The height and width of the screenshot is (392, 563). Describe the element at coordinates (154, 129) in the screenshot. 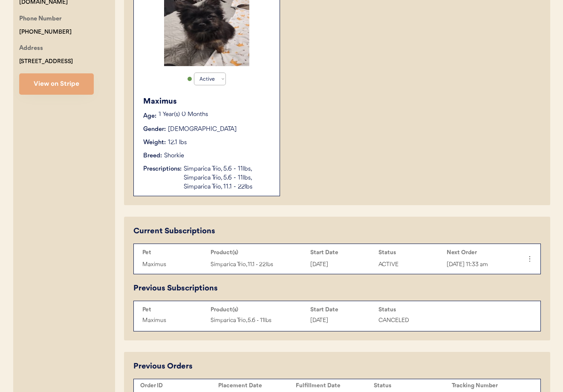

I see `div: Gender:` at that location.